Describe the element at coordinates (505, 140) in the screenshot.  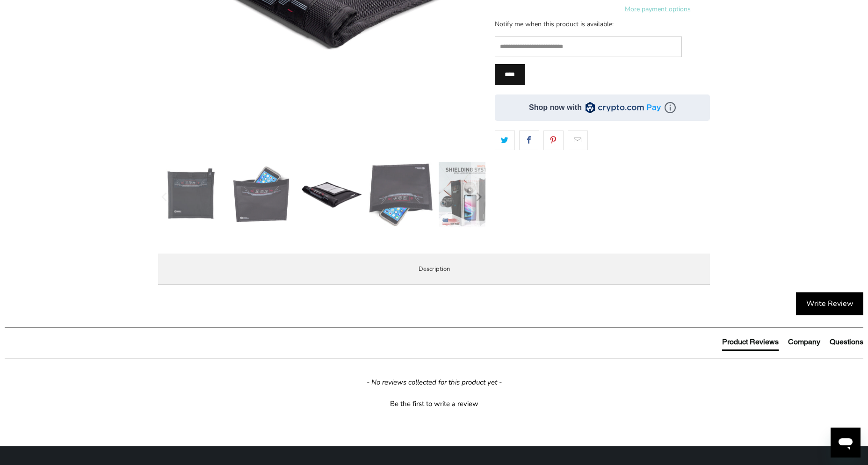
I see `a: Share this on Twitter` at that location.